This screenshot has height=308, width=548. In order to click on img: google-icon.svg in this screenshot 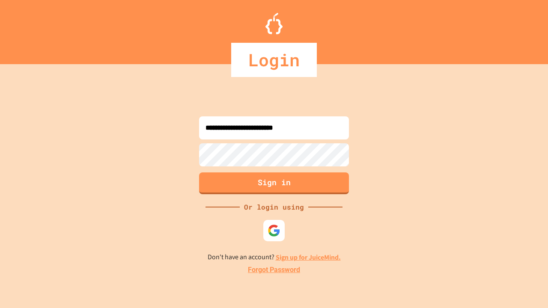, I will do `click(274, 231)`.